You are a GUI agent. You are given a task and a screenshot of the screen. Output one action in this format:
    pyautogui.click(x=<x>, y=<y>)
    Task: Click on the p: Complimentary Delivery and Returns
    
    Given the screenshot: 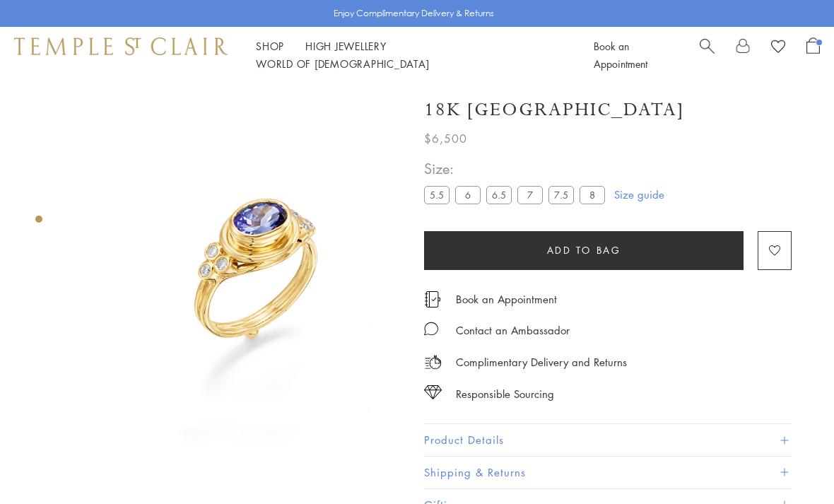 What is the action you would take?
    pyautogui.click(x=541, y=362)
    